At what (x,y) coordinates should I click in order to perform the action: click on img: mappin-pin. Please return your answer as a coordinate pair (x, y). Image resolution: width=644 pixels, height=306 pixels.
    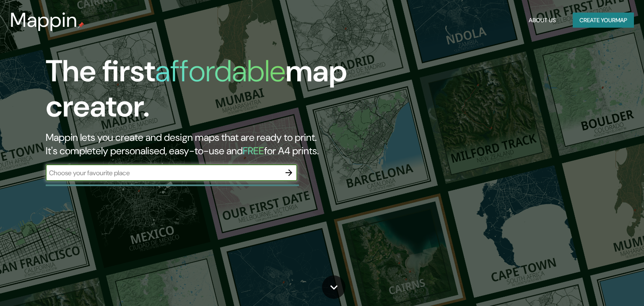
    Looking at the image, I should click on (81, 25).